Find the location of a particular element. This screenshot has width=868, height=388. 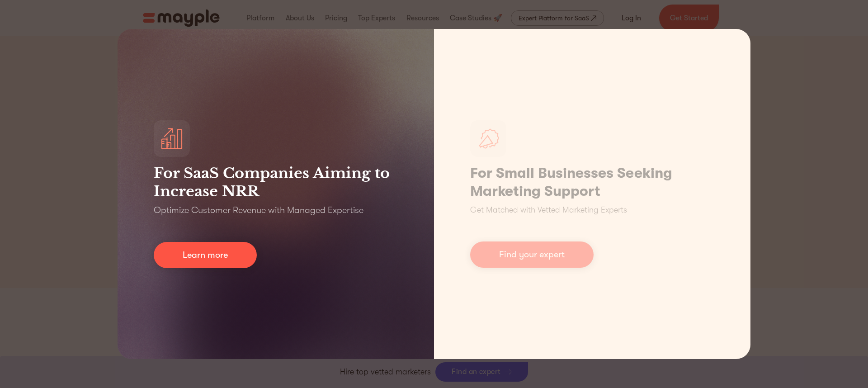

a: Find your expert is located at coordinates (532, 255).